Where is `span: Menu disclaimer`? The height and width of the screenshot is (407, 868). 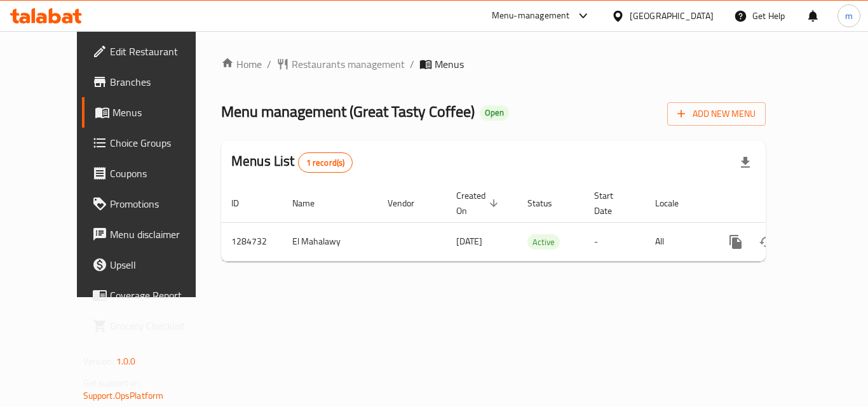
span: Menu disclaimer is located at coordinates (161, 234).